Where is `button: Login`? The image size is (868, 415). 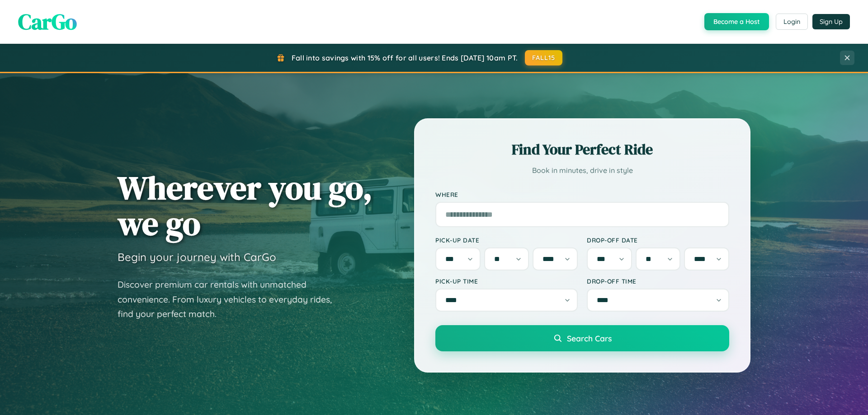
button: Login is located at coordinates (791, 22).